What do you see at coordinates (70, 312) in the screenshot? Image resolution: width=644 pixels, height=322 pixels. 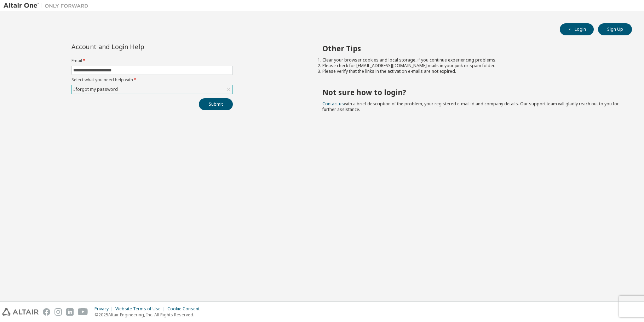 I see `img: linkedin.svg` at bounding box center [70, 312].